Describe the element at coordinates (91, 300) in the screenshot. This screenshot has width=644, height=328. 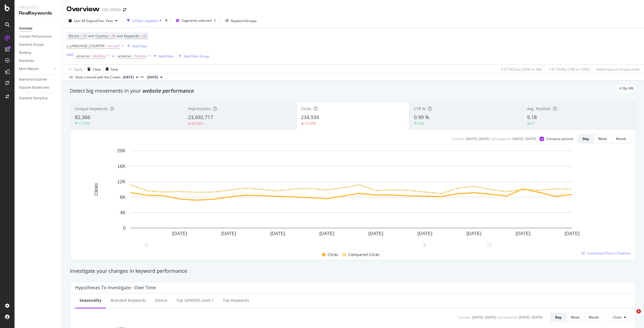
I see `div: Seasonality` at that location.